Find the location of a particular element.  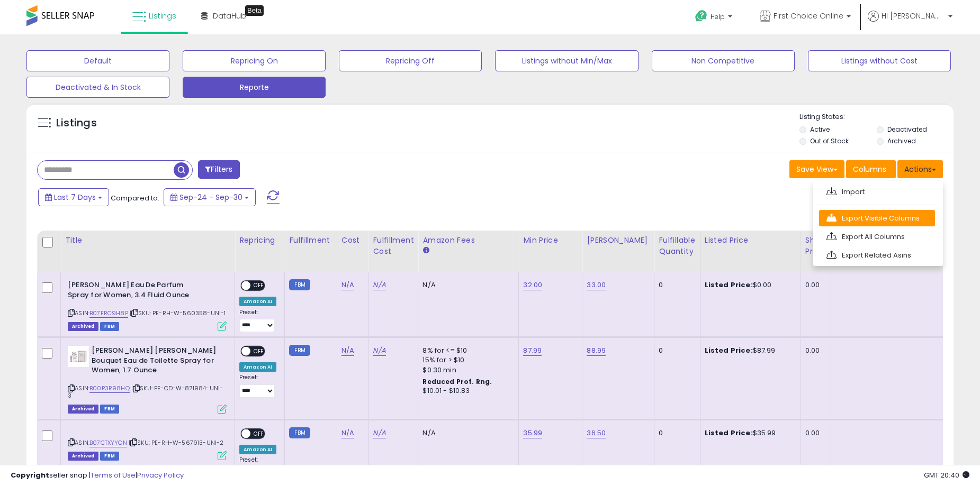

label: Active is located at coordinates (819, 129).